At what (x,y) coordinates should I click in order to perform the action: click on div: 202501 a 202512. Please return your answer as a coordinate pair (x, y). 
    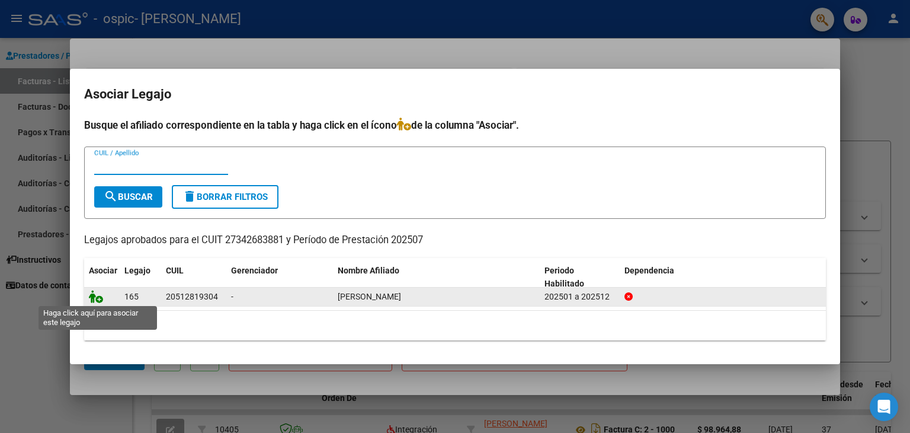
    Looking at the image, I should click on (579, 296).